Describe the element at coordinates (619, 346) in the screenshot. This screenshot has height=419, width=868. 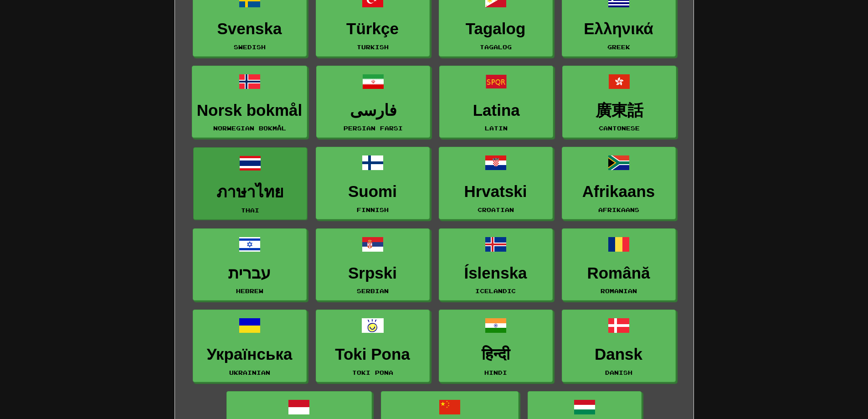
I see `a: DanskDanish` at that location.